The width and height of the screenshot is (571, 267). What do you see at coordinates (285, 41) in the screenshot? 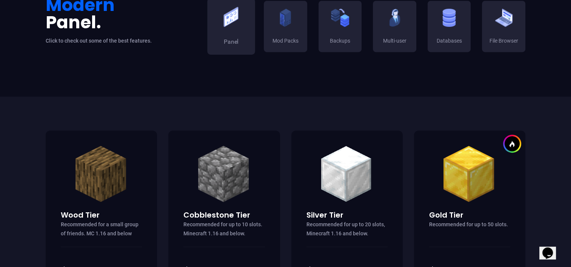
I see `h3: Mod Packs` at bounding box center [285, 41].